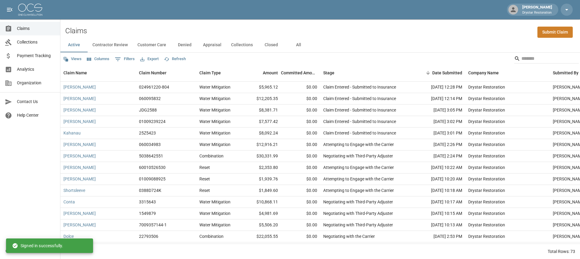  I want to click on span: Help Center, so click(36, 115).